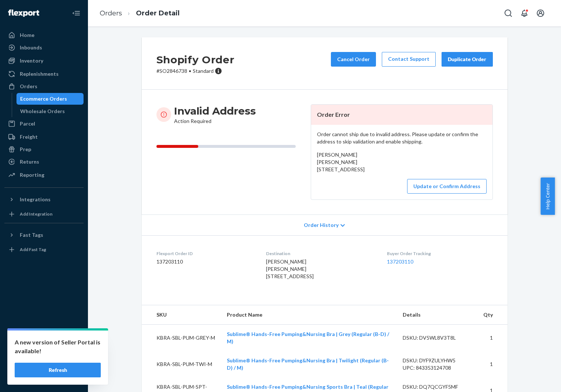 The image size is (561, 392). I want to click on th: Product Name, so click(309, 315).